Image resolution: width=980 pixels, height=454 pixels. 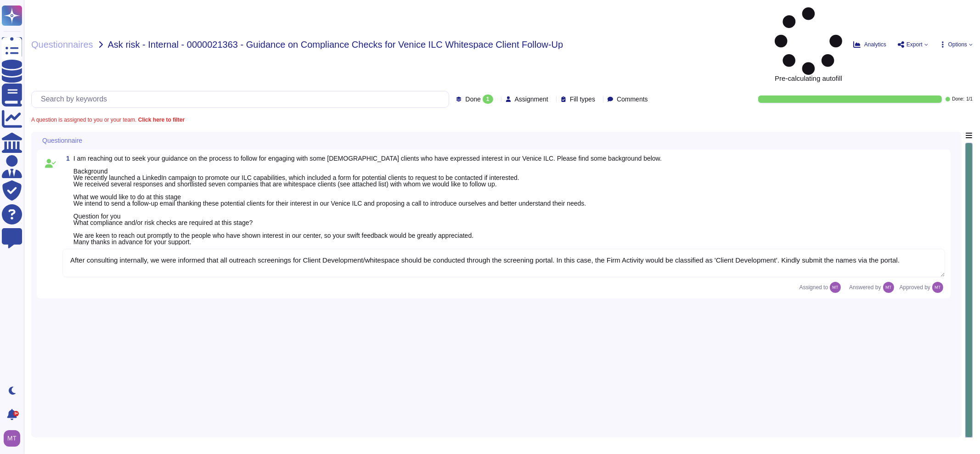 What do you see at coordinates (487, 99) in the screenshot?
I see `div: 1` at bounding box center [487, 99].